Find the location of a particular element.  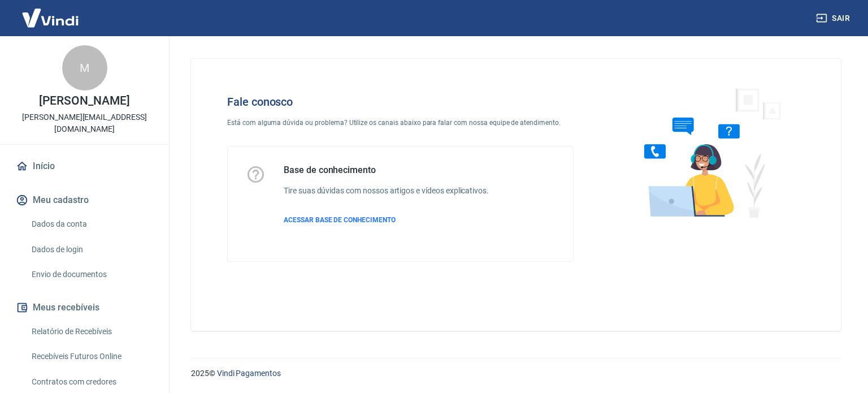

h6: Tire suas dúvidas com nossos artigos e vídeos explicativos. is located at coordinates (386, 190).